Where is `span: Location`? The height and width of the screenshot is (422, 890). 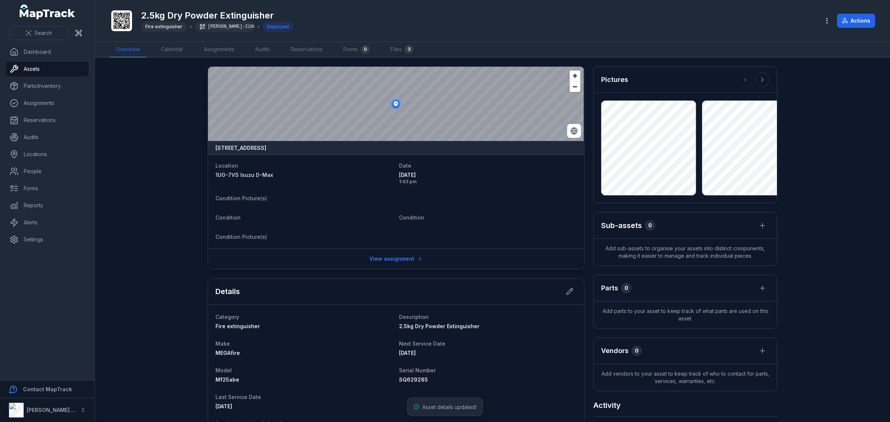 span: Location is located at coordinates (227, 165).